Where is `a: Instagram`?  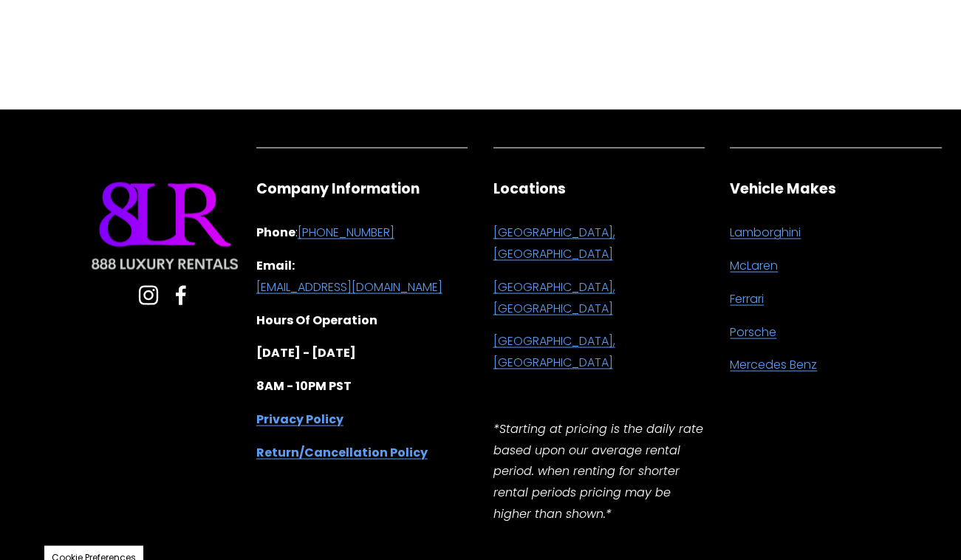 a: Instagram is located at coordinates (149, 295).